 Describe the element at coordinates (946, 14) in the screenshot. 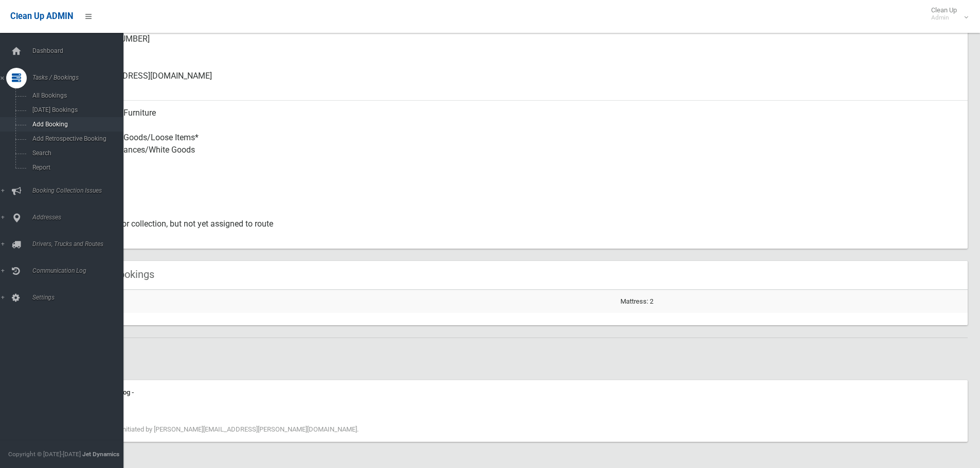

I see `span: Clean Up` at that location.